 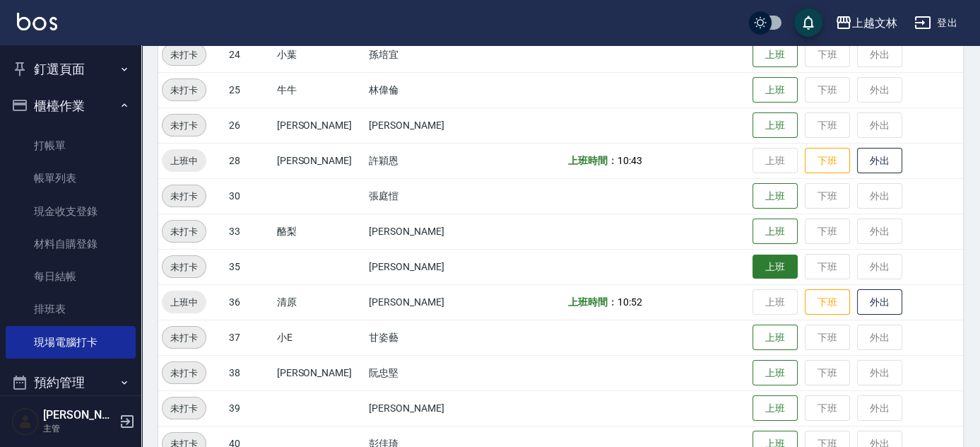 What do you see at coordinates (249, 231) in the screenshot?
I see `td: 33` at bounding box center [249, 231].